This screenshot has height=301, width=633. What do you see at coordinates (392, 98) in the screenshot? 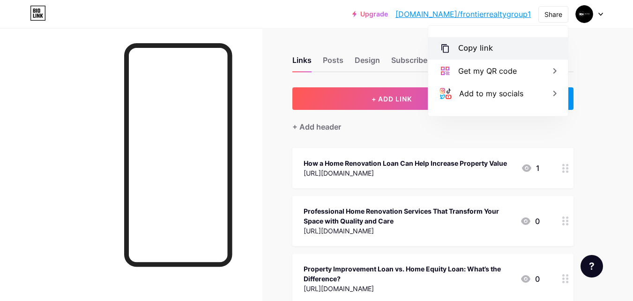
I see `span: + ADD LINK` at bounding box center [392, 98].